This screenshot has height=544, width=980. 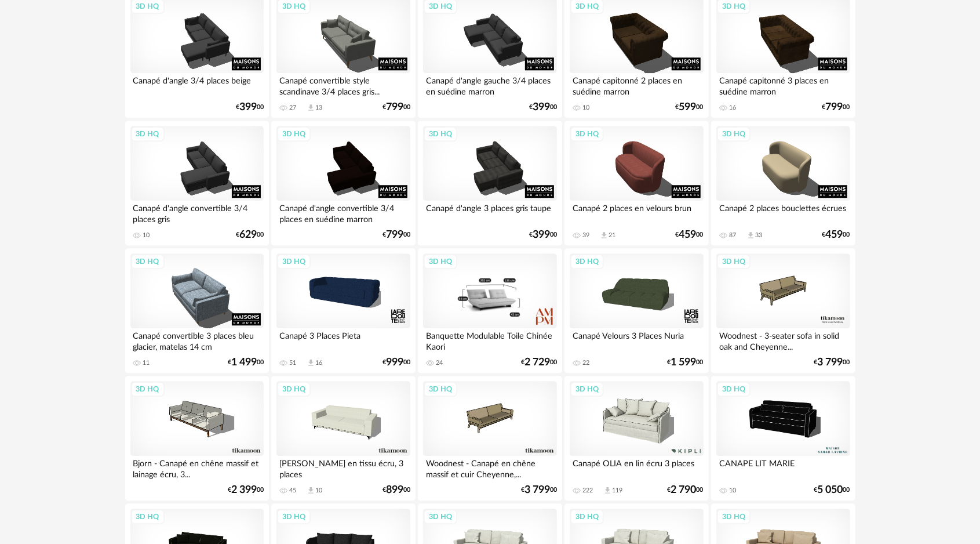 I want to click on div: 24, so click(x=439, y=362).